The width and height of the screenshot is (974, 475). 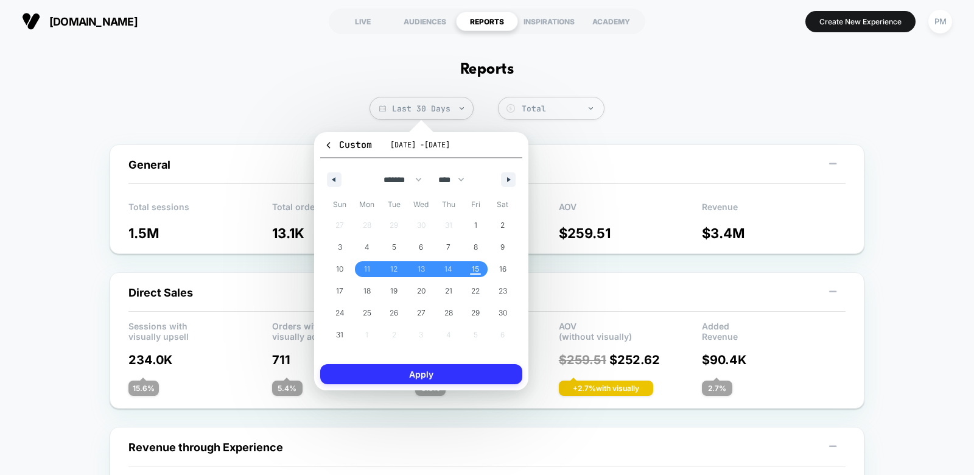 What do you see at coordinates (475, 247) in the screenshot?
I see `button: 8` at bounding box center [475, 247].